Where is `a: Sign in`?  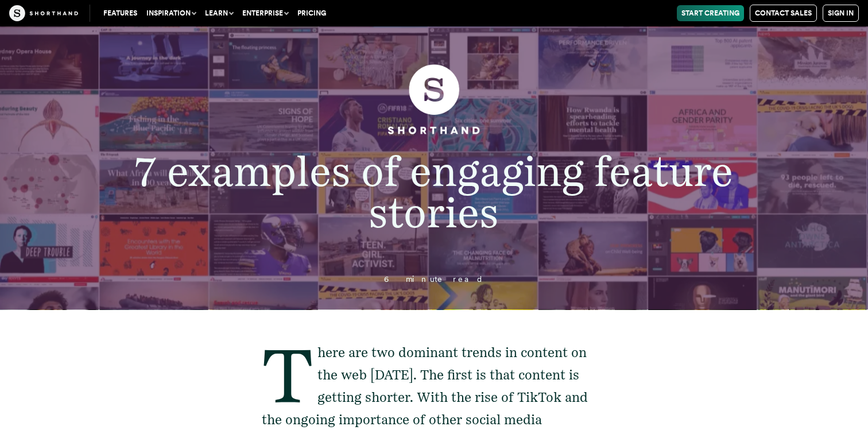
a: Sign in is located at coordinates (841, 13).